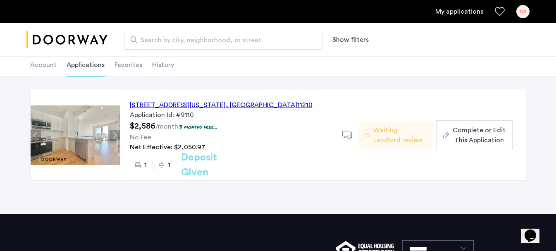  Describe the element at coordinates (143, 126) in the screenshot. I see `span: $2,586` at that location.